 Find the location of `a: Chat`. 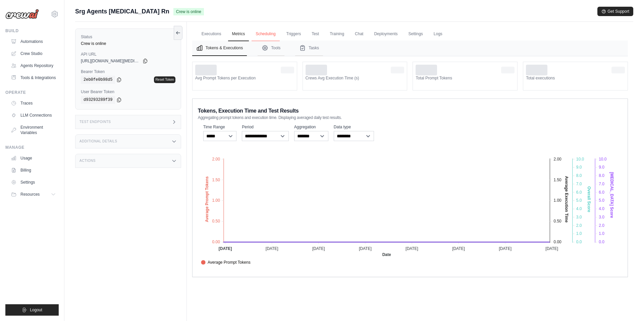

a: Chat is located at coordinates (359, 34).